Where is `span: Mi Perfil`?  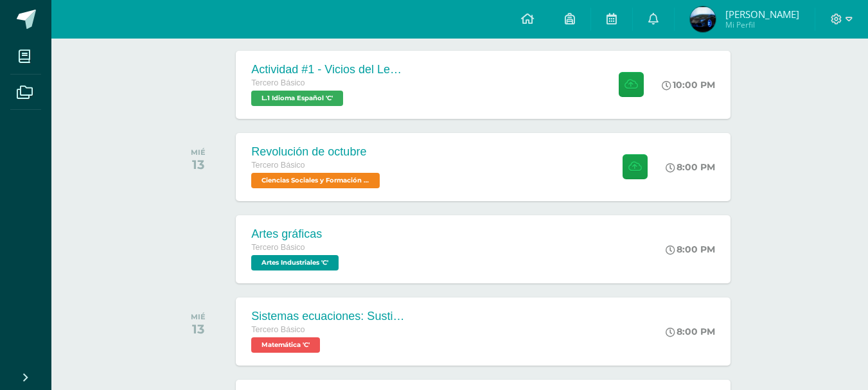 span: Mi Perfil is located at coordinates (762, 25).